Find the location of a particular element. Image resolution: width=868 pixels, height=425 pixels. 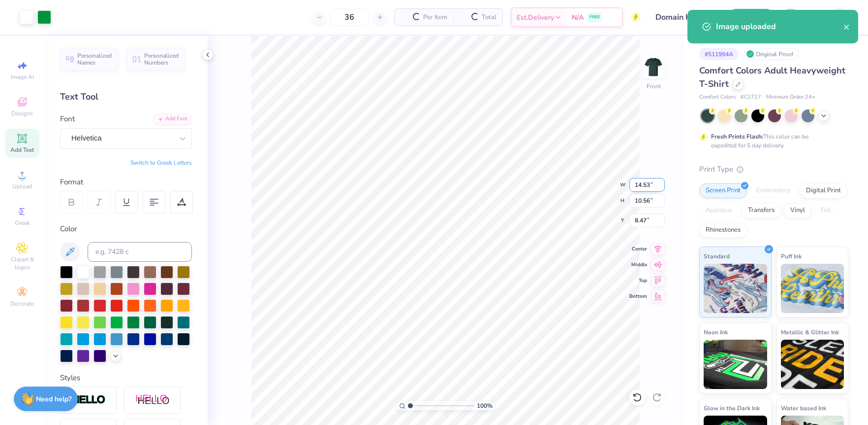

span: Image AI is located at coordinates (22, 77).